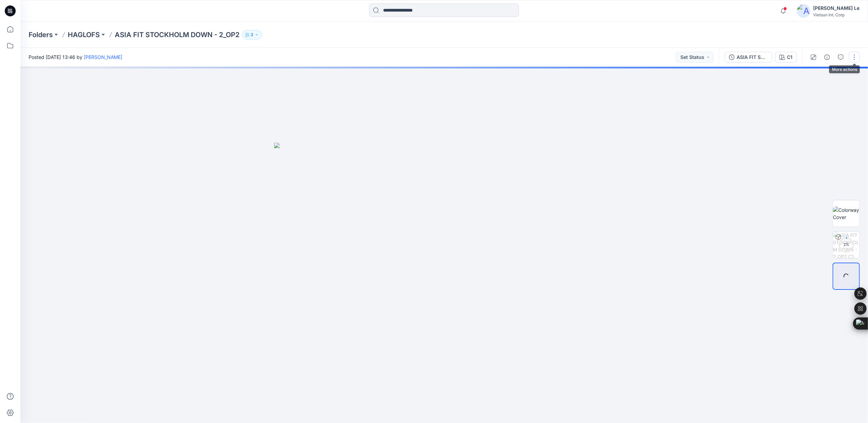 This screenshot has height=423, width=868. What do you see at coordinates (83, 35) in the screenshot?
I see `a: HAGLOFS` at bounding box center [83, 35].